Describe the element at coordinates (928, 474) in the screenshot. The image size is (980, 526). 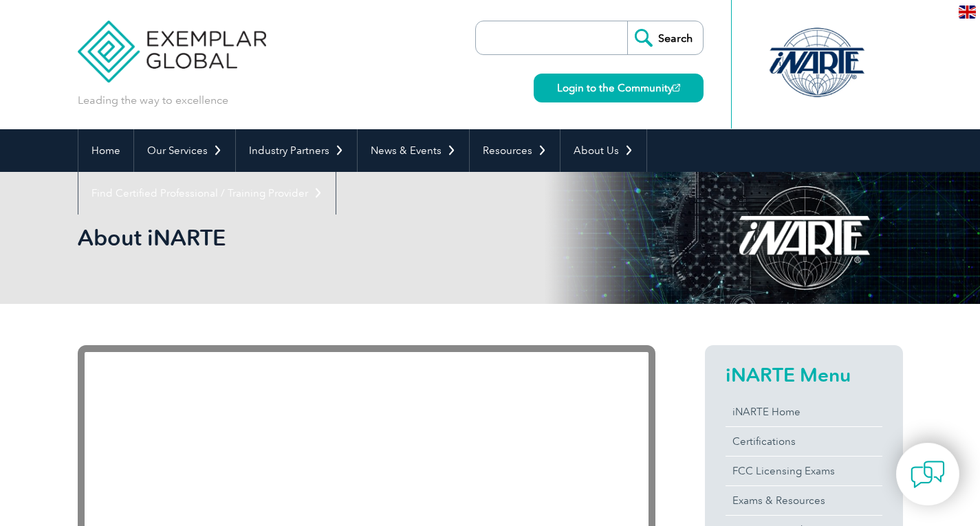
I see `img: contact-chat.png` at that location.